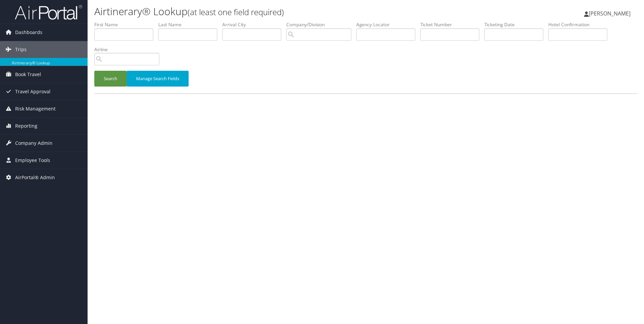 Image resolution: width=644 pixels, height=324 pixels. What do you see at coordinates (28, 75) in the screenshot?
I see `span: Book Travel` at bounding box center [28, 75].